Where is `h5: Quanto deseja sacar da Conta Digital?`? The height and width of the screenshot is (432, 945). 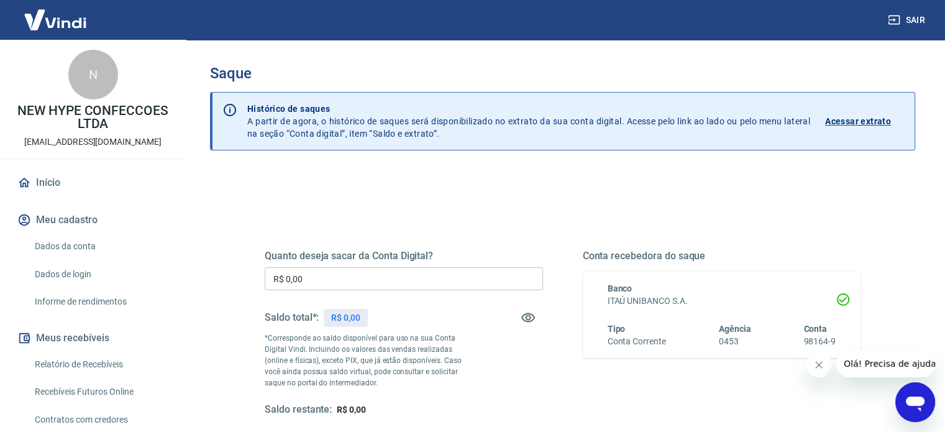
h5: Quanto deseja sacar da Conta Digital? is located at coordinates (404, 256).